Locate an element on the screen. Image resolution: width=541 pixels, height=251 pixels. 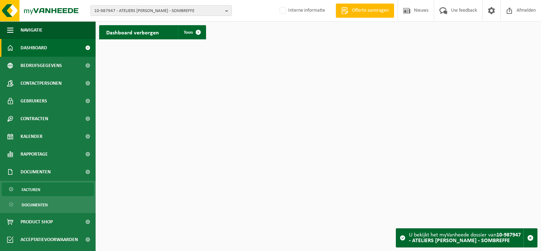
h2: Dashboard verborgen is located at coordinates (132, 32).